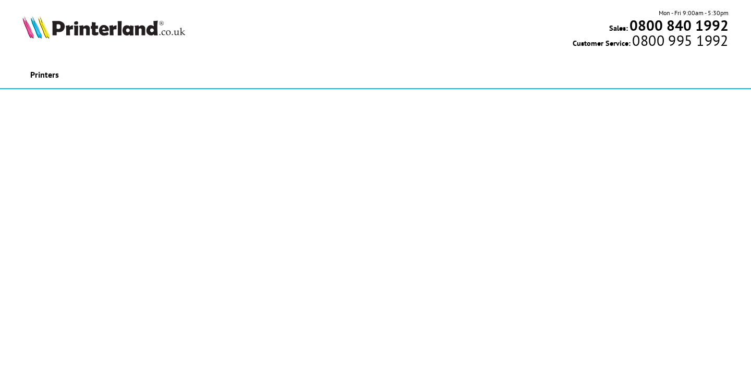 The width and height of the screenshot is (751, 381). I want to click on a: 0800 840 1992, so click(678, 25).